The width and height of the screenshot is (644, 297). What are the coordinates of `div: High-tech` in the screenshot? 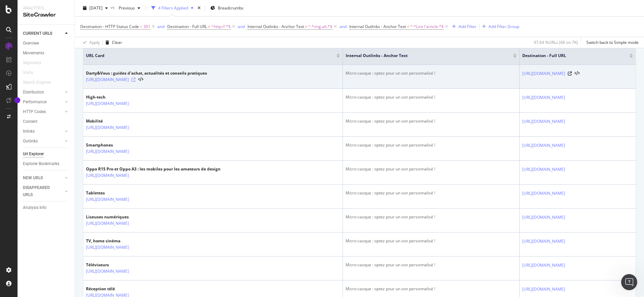 It's located at (115, 97).